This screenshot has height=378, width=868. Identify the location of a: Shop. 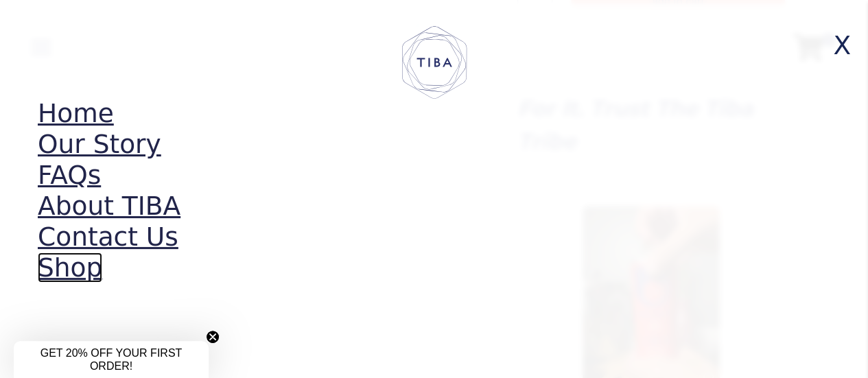
(70, 268).